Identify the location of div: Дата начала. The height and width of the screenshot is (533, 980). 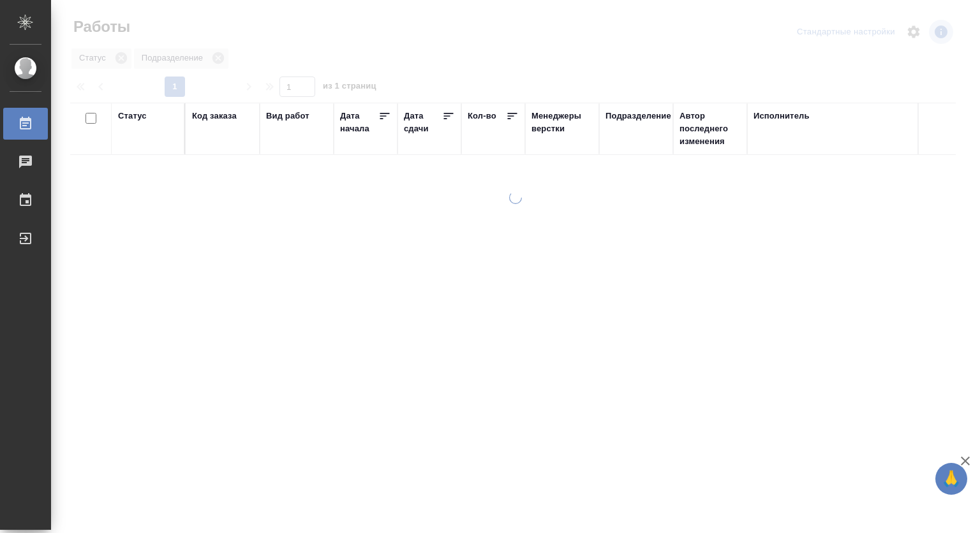
(359, 123).